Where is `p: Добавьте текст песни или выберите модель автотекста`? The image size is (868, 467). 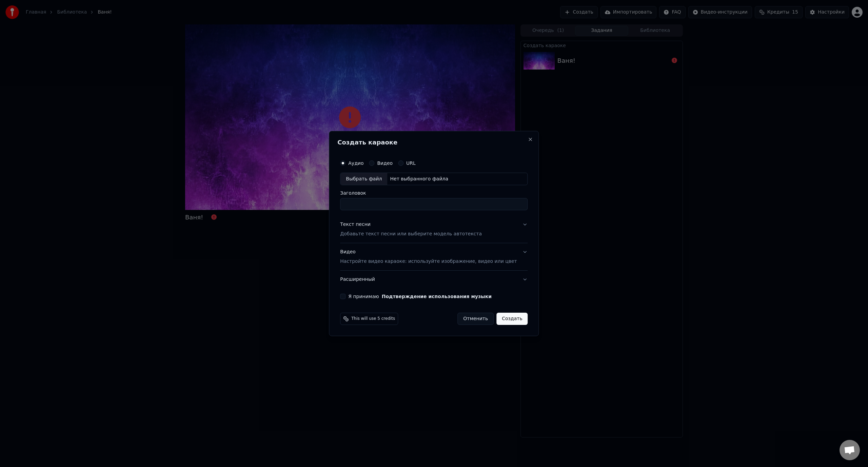
p: Добавьте текст песни или выберите модель автотекста is located at coordinates (411, 234).